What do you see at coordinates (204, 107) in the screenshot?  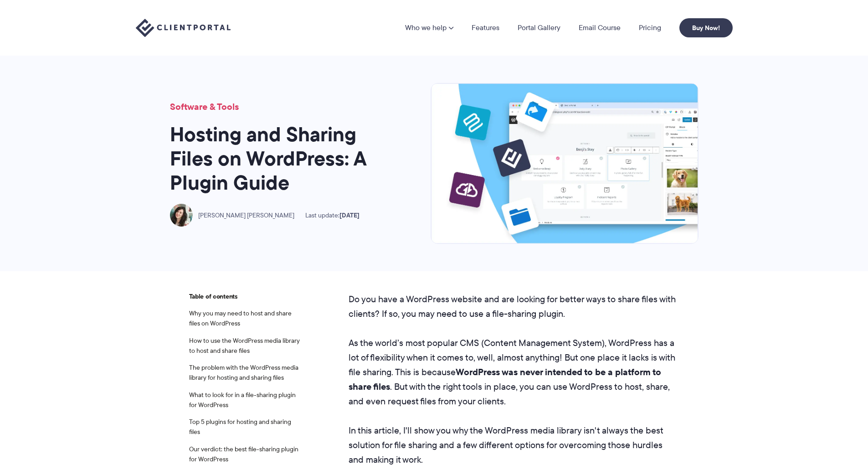 I see `a: Software & Tools` at bounding box center [204, 107].